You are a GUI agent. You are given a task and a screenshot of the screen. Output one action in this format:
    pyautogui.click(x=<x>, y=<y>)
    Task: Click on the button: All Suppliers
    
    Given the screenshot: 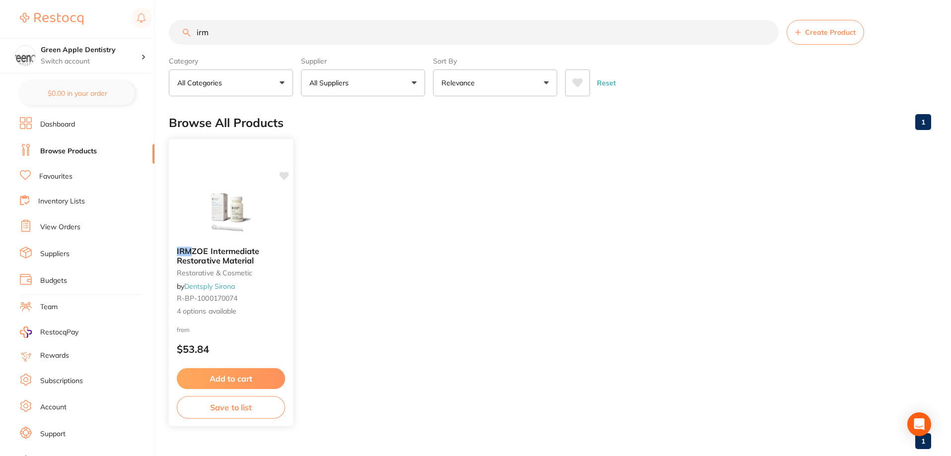 What is the action you would take?
    pyautogui.click(x=363, y=83)
    